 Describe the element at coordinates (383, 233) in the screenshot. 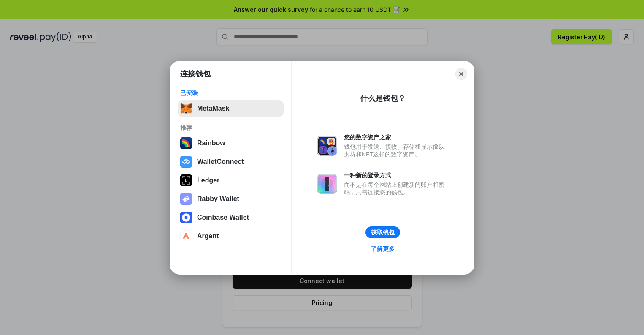

I see `div: 获取钱包` at that location.